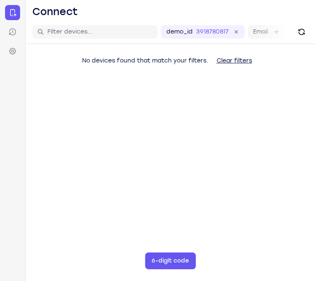  Describe the element at coordinates (13, 51) in the screenshot. I see `a: Settings` at that location.